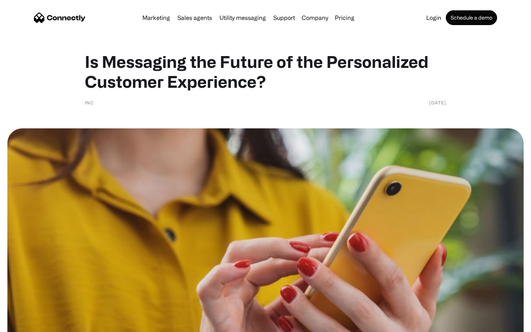  Describe the element at coordinates (434, 18) in the screenshot. I see `a: Login` at that location.